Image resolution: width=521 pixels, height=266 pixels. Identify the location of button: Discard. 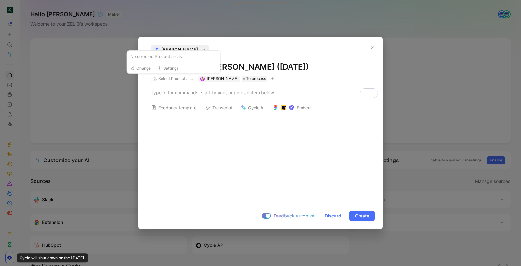
(333, 216).